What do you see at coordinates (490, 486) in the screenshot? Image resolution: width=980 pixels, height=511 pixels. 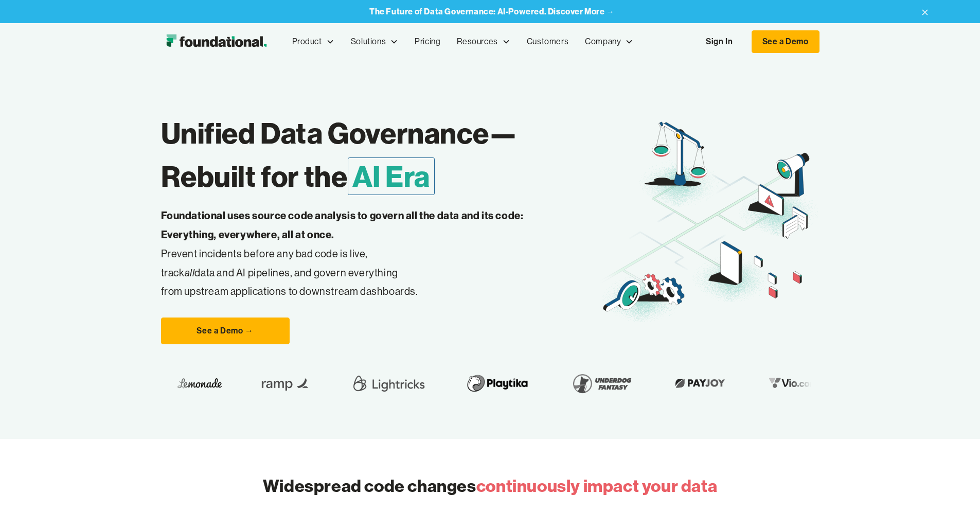 I see `h2: Widespread code changes` at bounding box center [490, 486].